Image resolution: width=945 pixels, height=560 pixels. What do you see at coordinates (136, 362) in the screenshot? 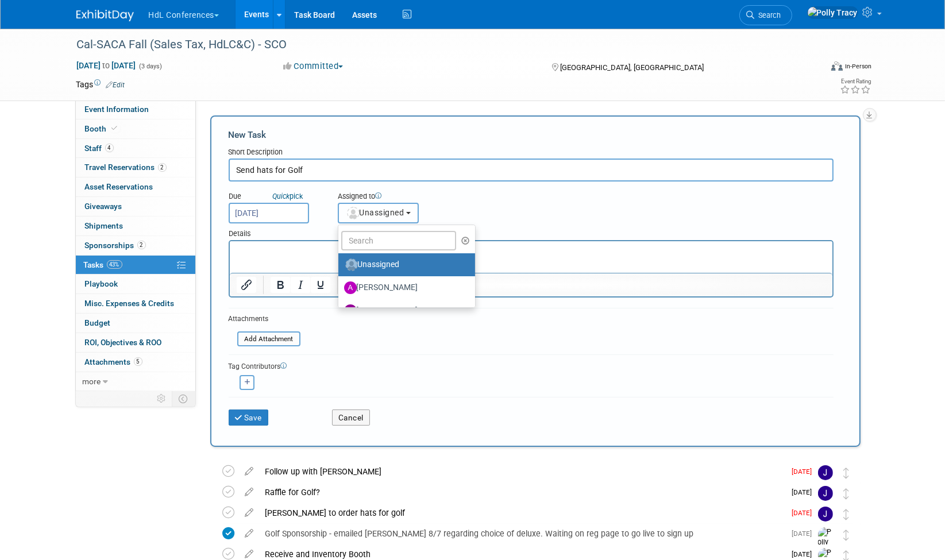
I see `a: Attachments5` at bounding box center [136, 362].